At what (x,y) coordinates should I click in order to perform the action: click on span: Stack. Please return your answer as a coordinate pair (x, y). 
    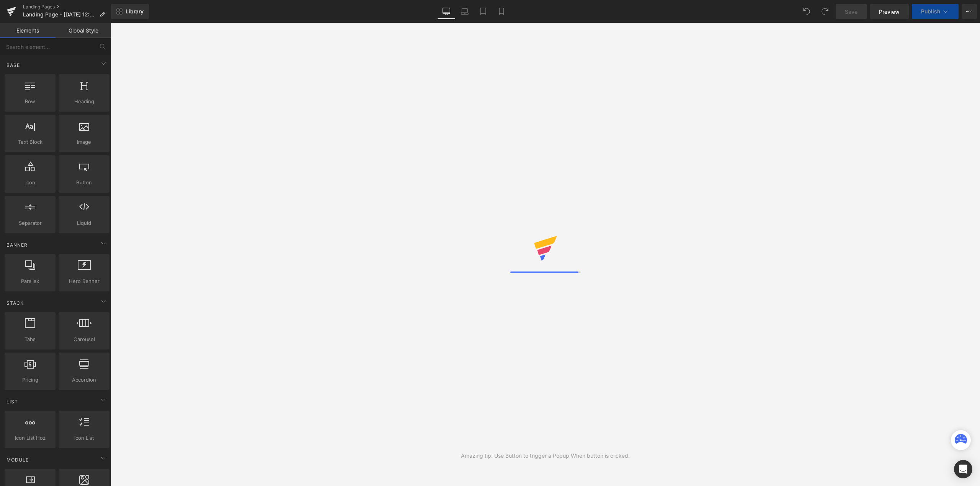
    Looking at the image, I should click on (15, 303).